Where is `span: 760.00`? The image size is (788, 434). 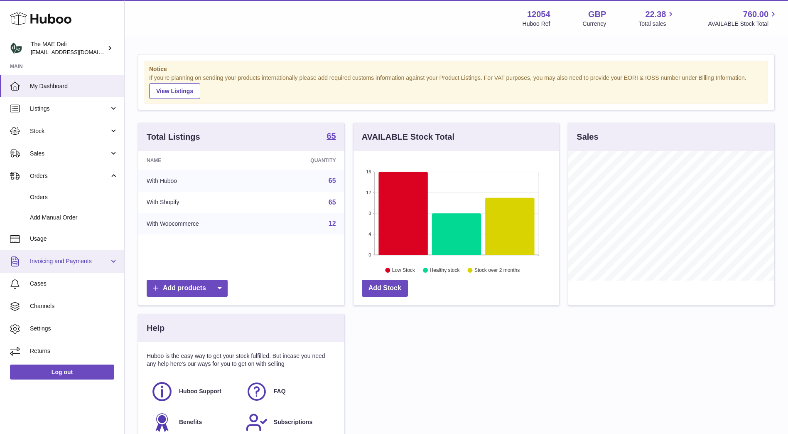 span: 760.00 is located at coordinates (756, 14).